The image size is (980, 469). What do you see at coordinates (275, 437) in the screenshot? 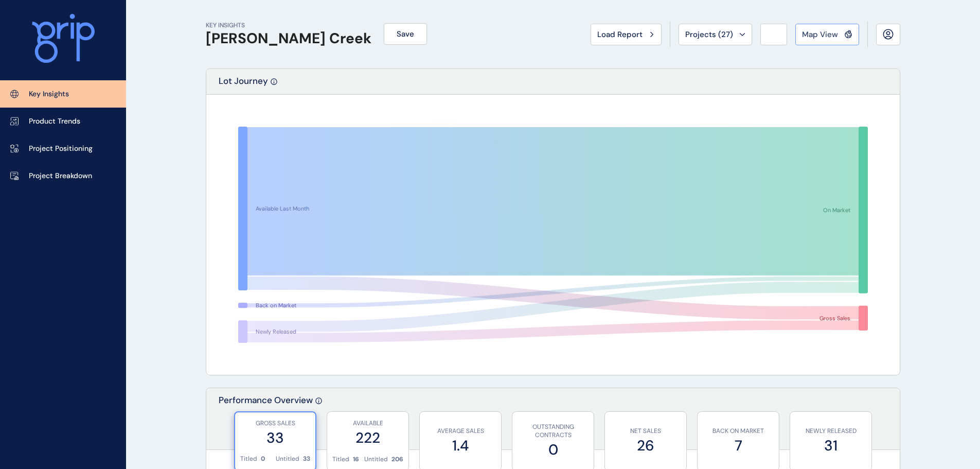
I see `label: 33` at bounding box center [275, 437].